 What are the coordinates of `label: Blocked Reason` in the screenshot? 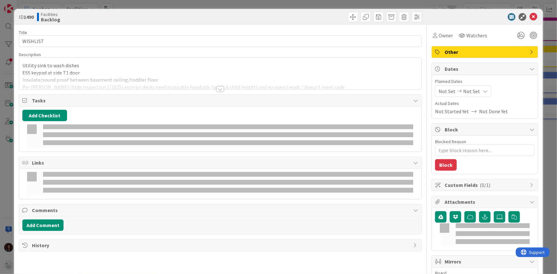 It's located at (451, 142).